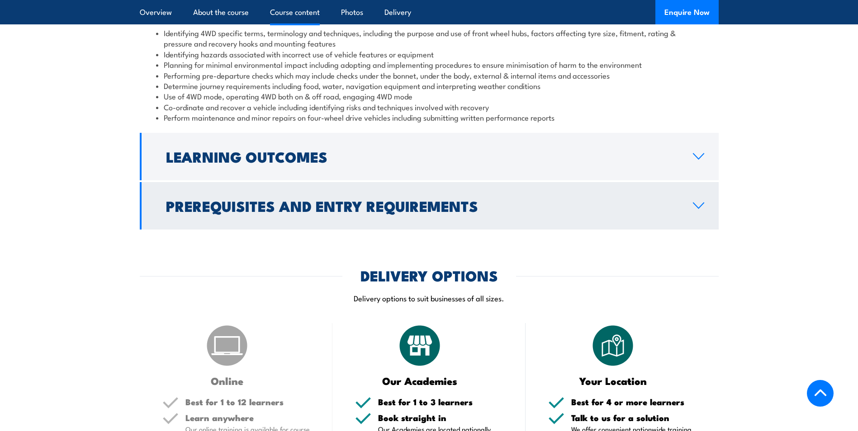  Describe the element at coordinates (613, 381) in the screenshot. I see `h3: Your Location` at that location.